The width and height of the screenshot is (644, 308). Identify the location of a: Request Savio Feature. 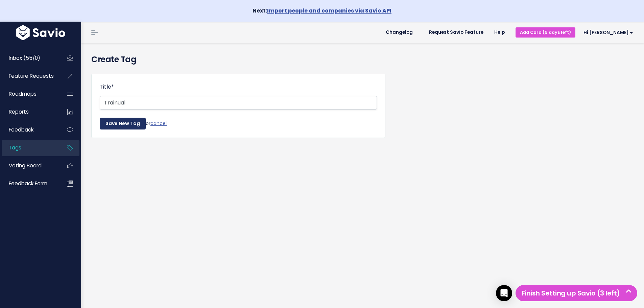
(456, 32).